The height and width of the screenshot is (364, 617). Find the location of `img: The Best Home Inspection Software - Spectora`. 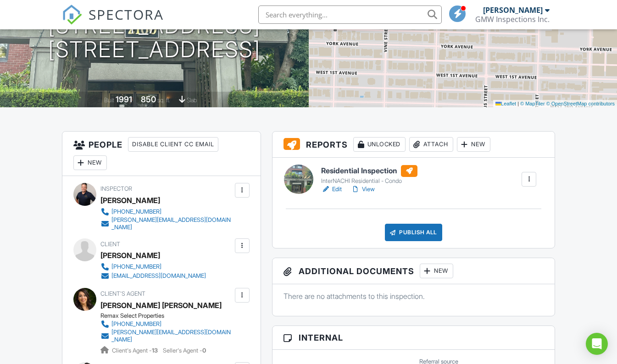

img: The Best Home Inspection Software - Spectora is located at coordinates (72, 15).